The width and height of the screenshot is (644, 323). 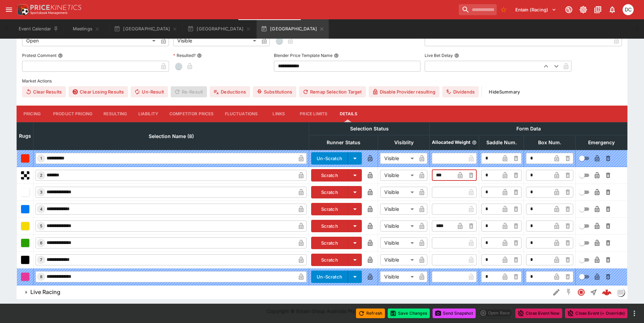 I want to click on button: Select Tenant, so click(x=536, y=9).